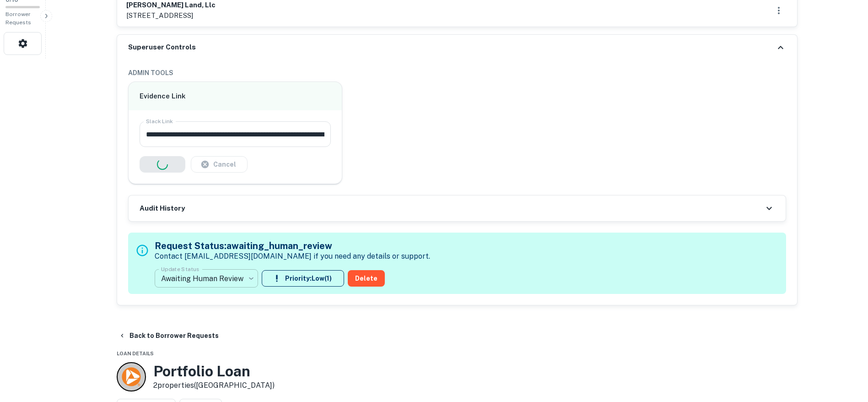 This screenshot has height=402, width=868. I want to click on h6: ADMIN TOOLS, so click(457, 73).